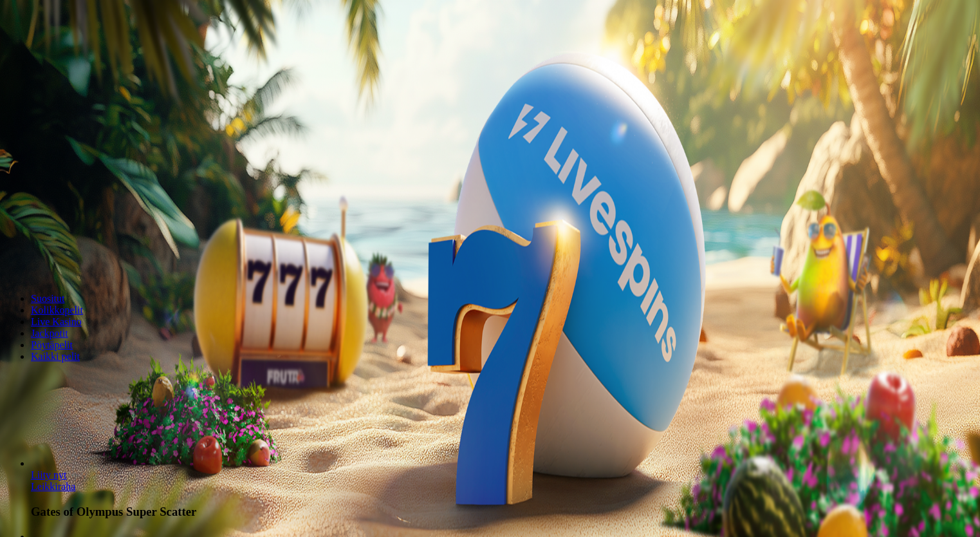 The image size is (980, 537). Describe the element at coordinates (52, 344) in the screenshot. I see `a: Pöytäpelit` at that location.